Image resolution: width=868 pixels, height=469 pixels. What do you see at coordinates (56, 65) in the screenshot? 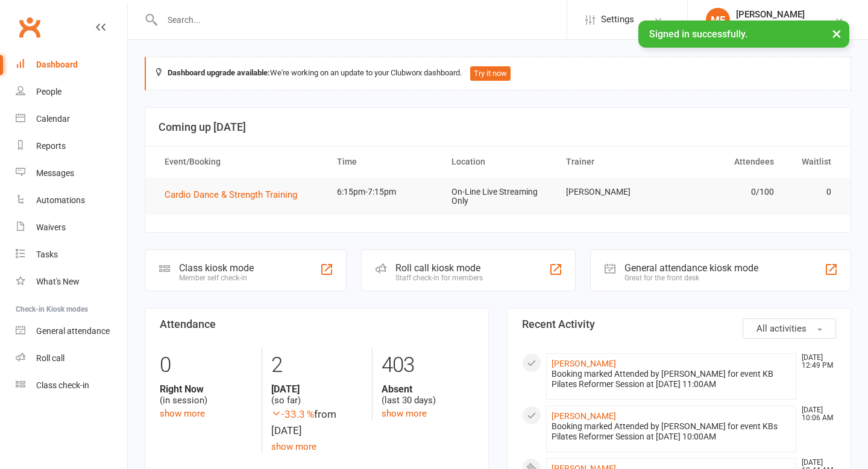
I see `div: Dashboard` at bounding box center [56, 65].